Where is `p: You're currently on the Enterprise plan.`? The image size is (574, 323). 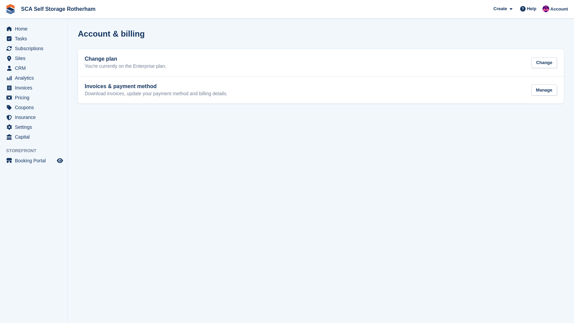 p: You're currently on the Enterprise plan. is located at coordinates (125, 66).